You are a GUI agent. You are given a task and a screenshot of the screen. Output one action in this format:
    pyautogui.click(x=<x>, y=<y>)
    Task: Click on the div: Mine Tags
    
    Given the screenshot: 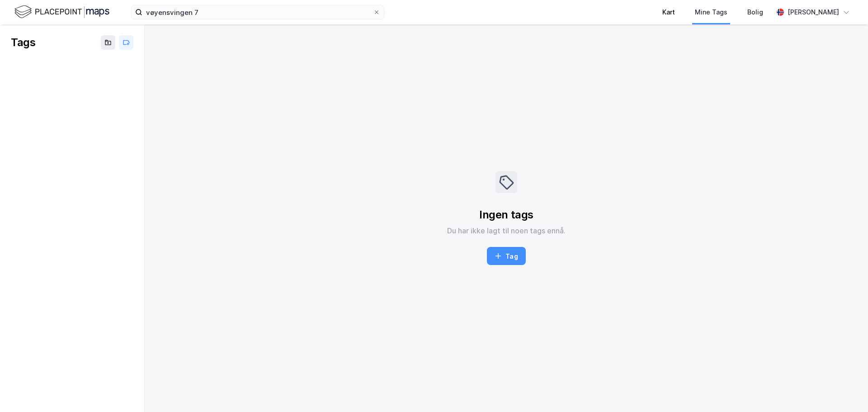 What is the action you would take?
    pyautogui.click(x=712, y=12)
    